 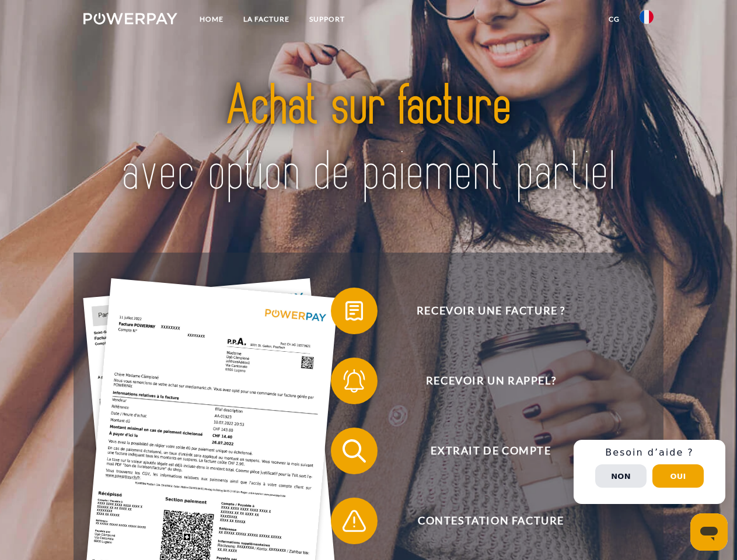 I want to click on span: Recevoir une facture ?, so click(x=491, y=311).